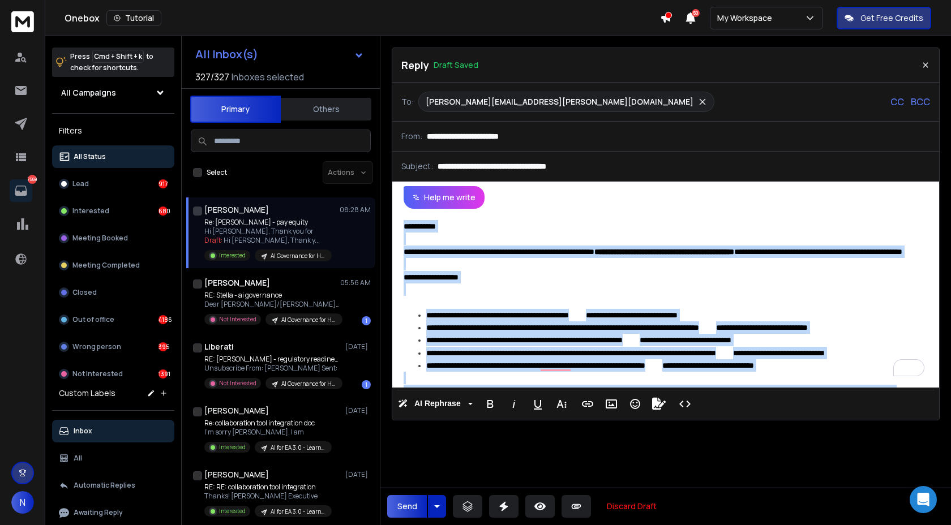 This screenshot has height=525, width=951. What do you see at coordinates (113, 320) in the screenshot?
I see `button: Out of office4186` at bounding box center [113, 320].